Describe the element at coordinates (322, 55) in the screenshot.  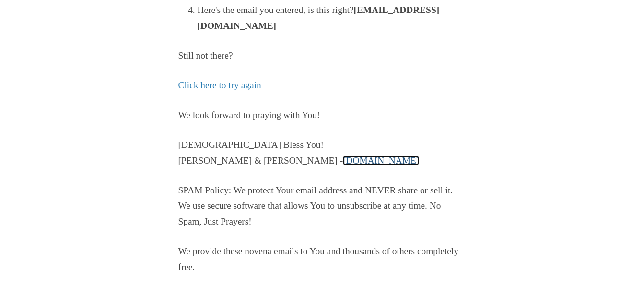
I see `p: Still not there?` at that location.